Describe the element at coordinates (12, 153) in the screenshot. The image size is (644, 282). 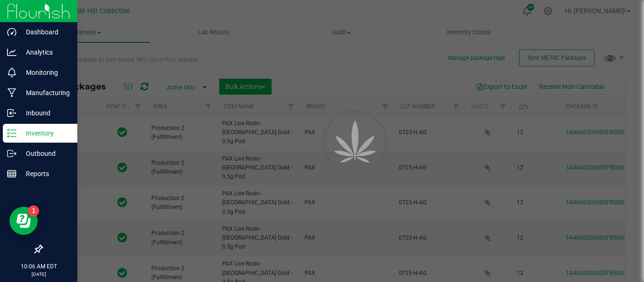
I see `inline-svg: Outbound` at that location.